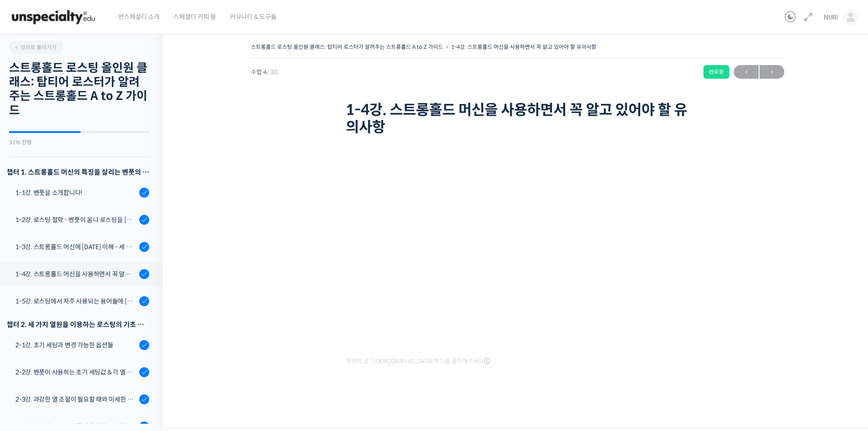 The height and width of the screenshot is (431, 868). I want to click on span: NURI, so click(831, 17).